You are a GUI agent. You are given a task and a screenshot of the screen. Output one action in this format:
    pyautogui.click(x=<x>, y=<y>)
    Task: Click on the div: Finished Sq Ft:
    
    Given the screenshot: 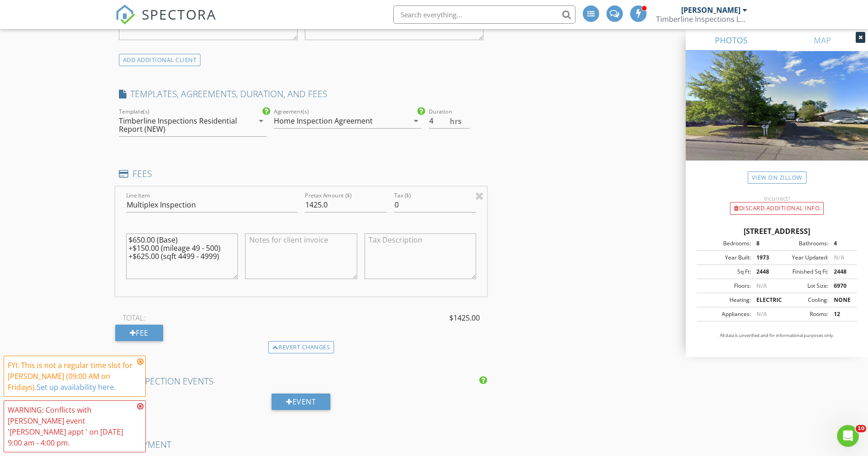 What is the action you would take?
    pyautogui.click(x=802, y=272)
    